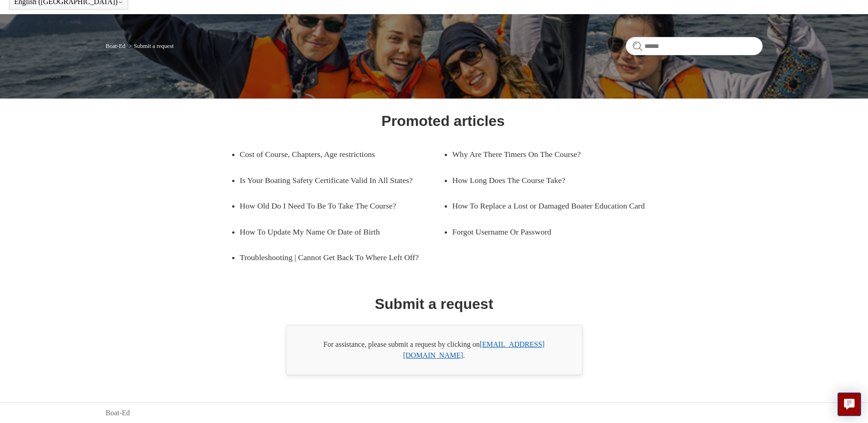  What do you see at coordinates (694, 46) in the screenshot?
I see `input: Search` at bounding box center [694, 46].